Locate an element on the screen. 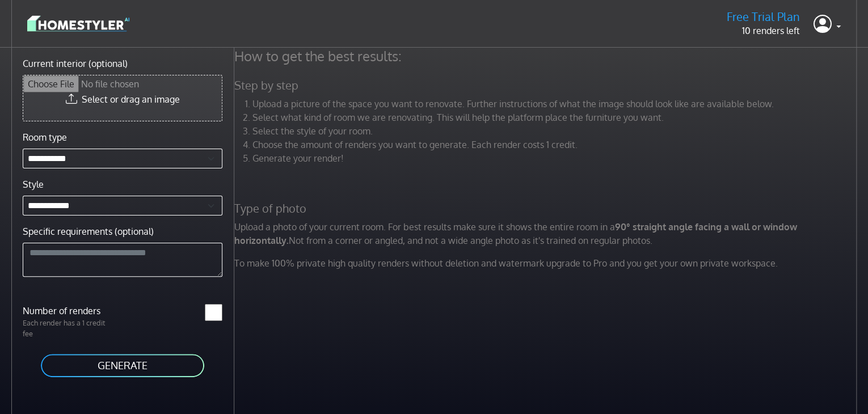  p: 10 renders left is located at coordinates (763, 30).